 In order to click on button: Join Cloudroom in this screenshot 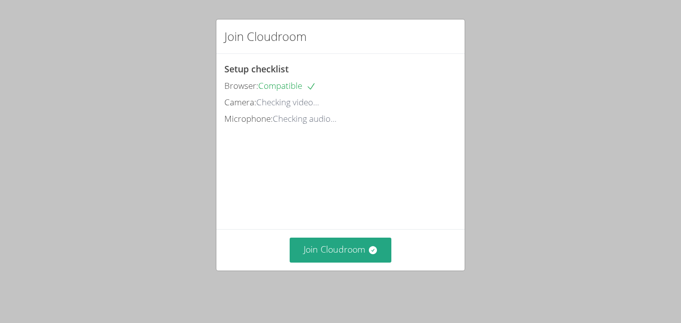, I will do `click(340, 249)`.